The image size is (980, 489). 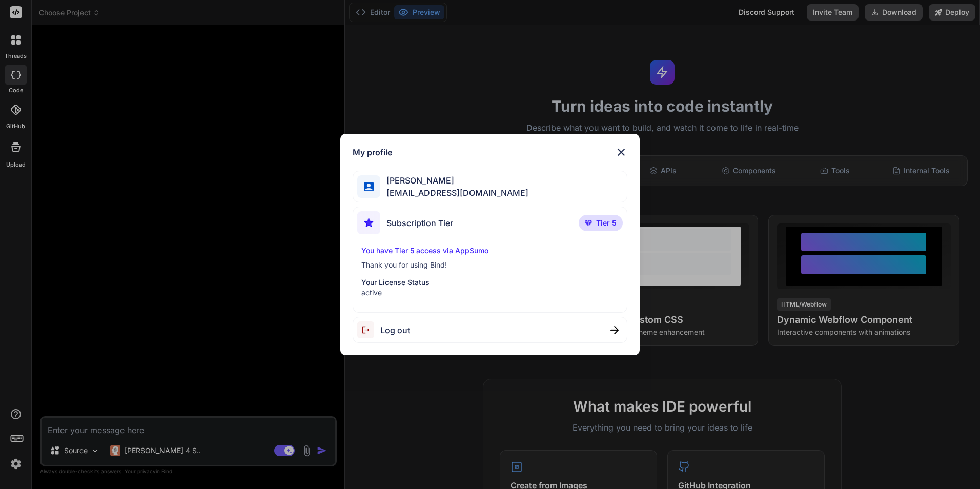 What do you see at coordinates (490, 283) in the screenshot?
I see `p: Your License Status` at bounding box center [490, 283].